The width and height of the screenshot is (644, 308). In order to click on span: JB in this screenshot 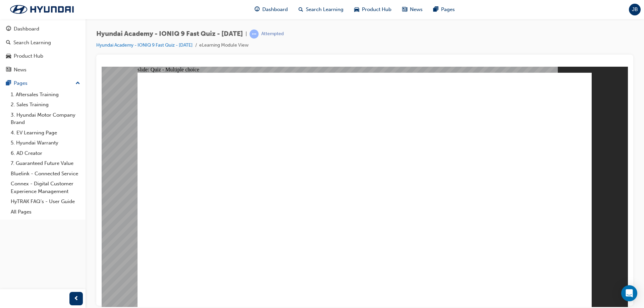, I will do `click(635, 9)`.